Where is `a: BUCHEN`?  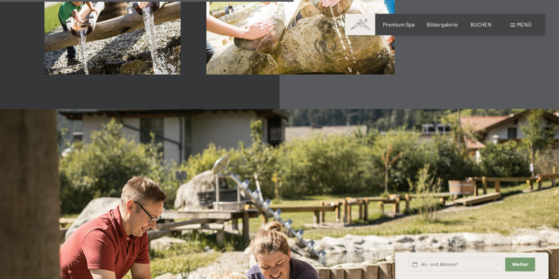
a: BUCHEN is located at coordinates (481, 24).